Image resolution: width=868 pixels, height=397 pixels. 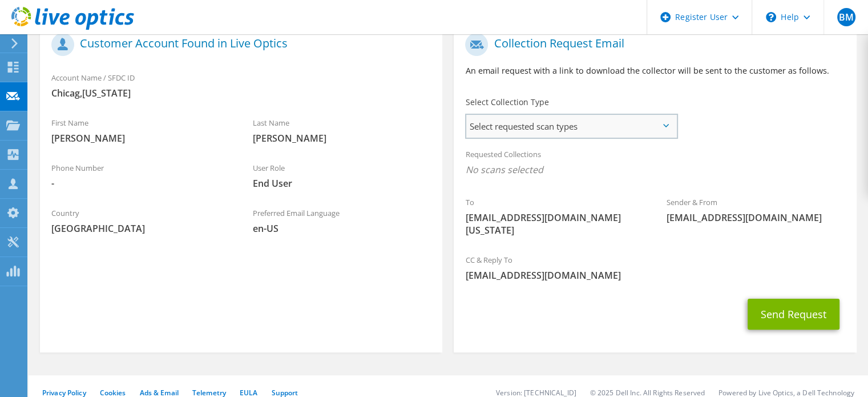 I want to click on div: User Role, so click(x=342, y=175).